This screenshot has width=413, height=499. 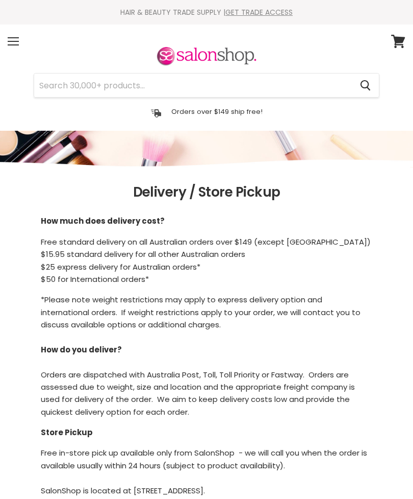 I want to click on button: Search, so click(x=365, y=85).